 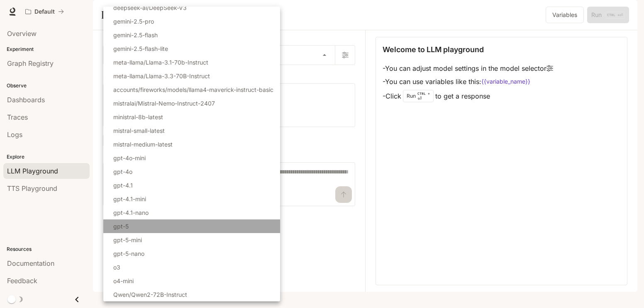 What do you see at coordinates (123, 185) in the screenshot?
I see `p: gpt-4.1` at bounding box center [123, 185].